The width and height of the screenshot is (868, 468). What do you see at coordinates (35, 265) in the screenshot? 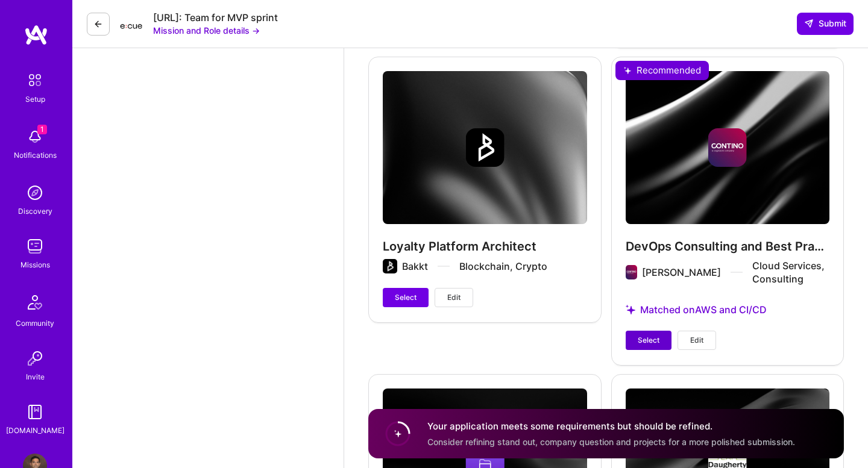
I see `div: Missions` at bounding box center [35, 265].